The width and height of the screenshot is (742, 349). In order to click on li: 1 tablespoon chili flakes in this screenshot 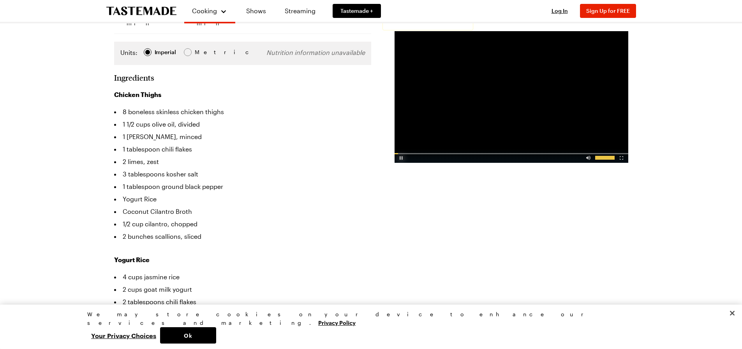, I will do `click(243, 149)`.